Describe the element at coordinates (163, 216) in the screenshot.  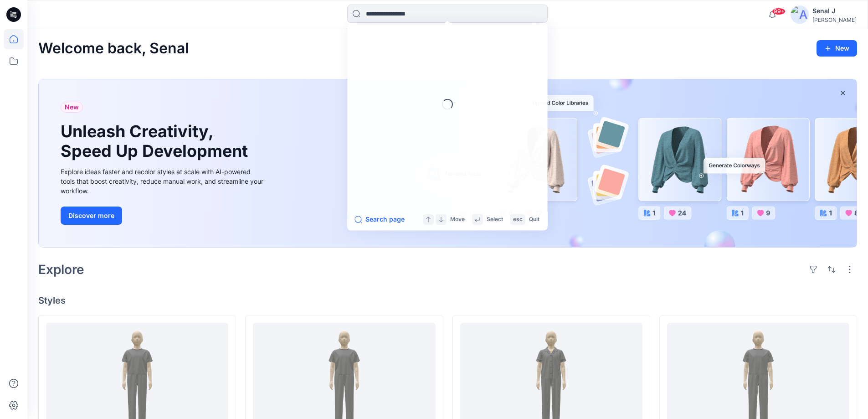
I see `a: Discover more` at that location.